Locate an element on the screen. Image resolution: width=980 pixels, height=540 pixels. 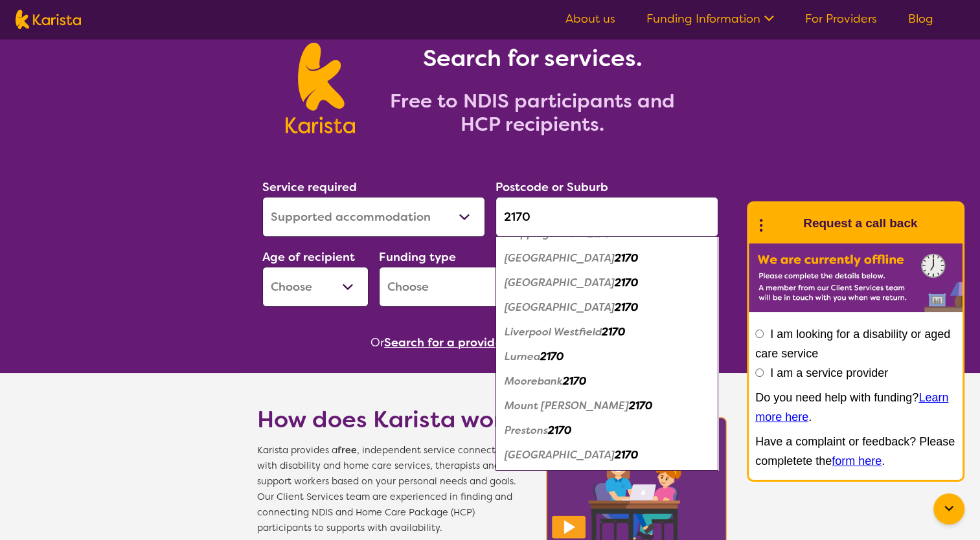
div: Hammondville 2170 is located at coordinates (607, 258).